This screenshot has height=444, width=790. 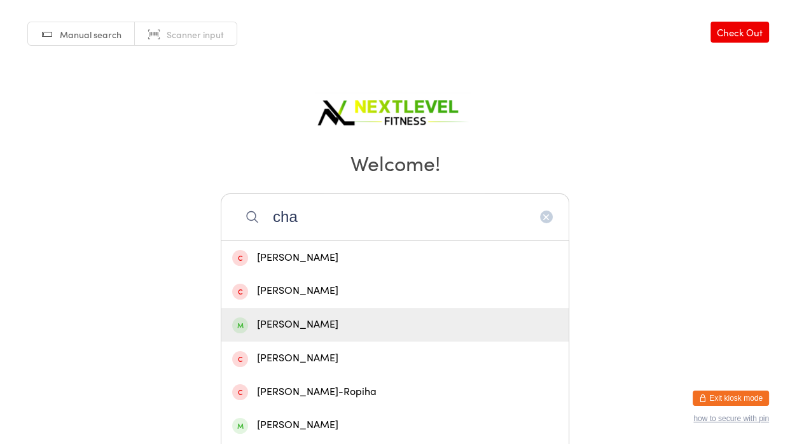 I want to click on a: Check Out, so click(x=740, y=32).